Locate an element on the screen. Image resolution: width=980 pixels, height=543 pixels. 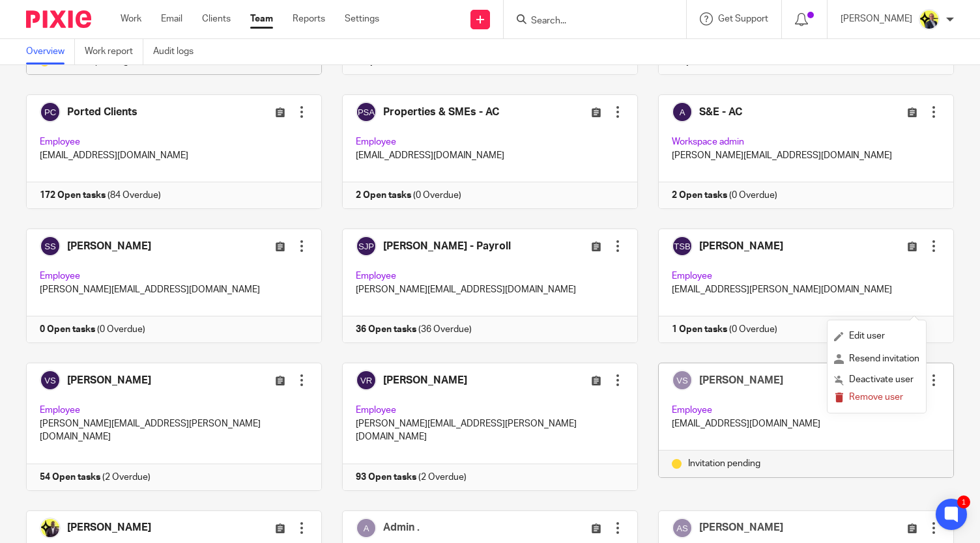
span: Resend invitation is located at coordinates (884, 359).